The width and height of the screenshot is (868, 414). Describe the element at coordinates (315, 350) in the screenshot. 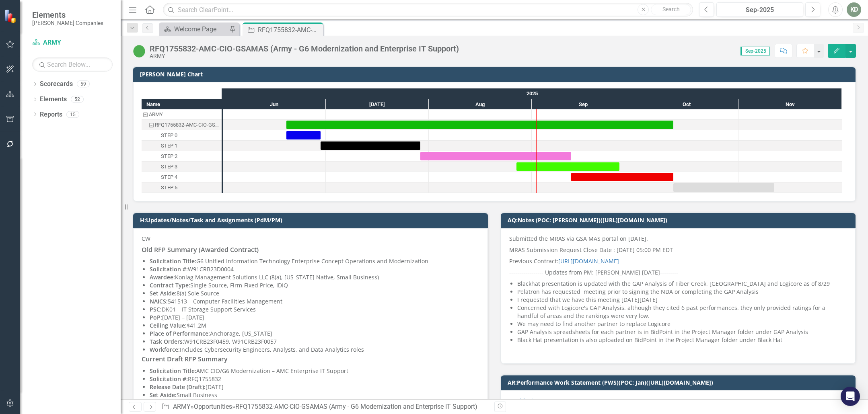

I see `p: Includes Cybersecurity Engineers, Analysts, and Data Analytics roles` at that location.